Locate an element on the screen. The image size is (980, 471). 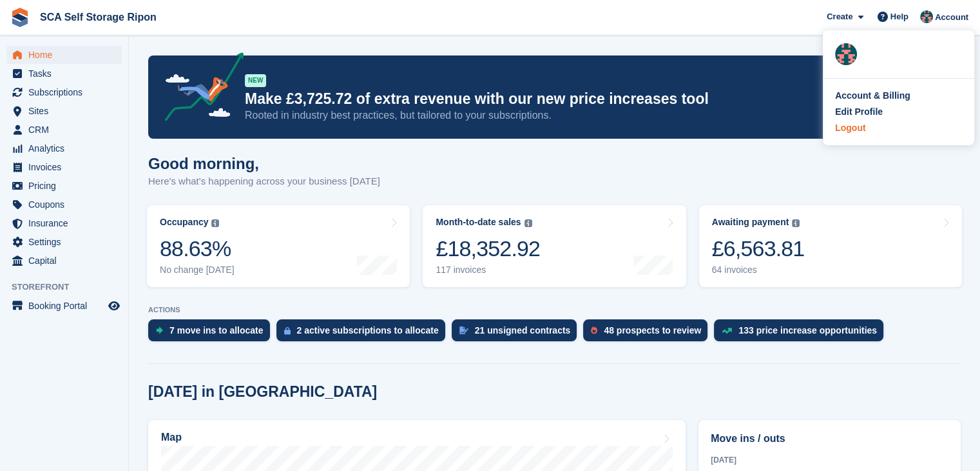
div: Logout is located at coordinates (850, 127).